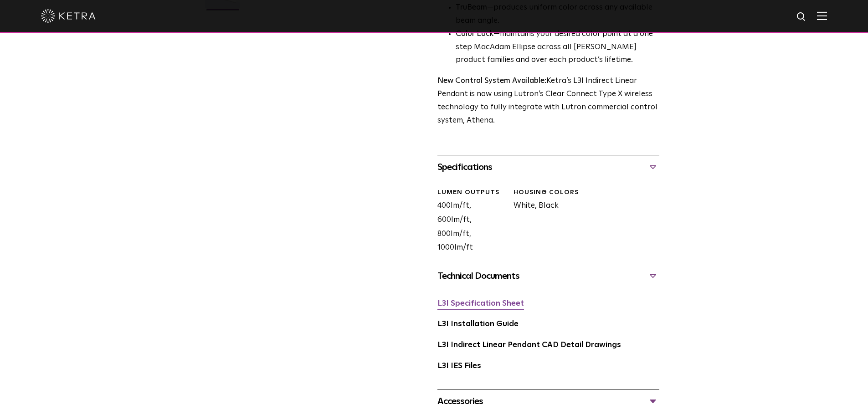 The height and width of the screenshot is (415, 868). I want to click on div: Specifications, so click(548, 167).